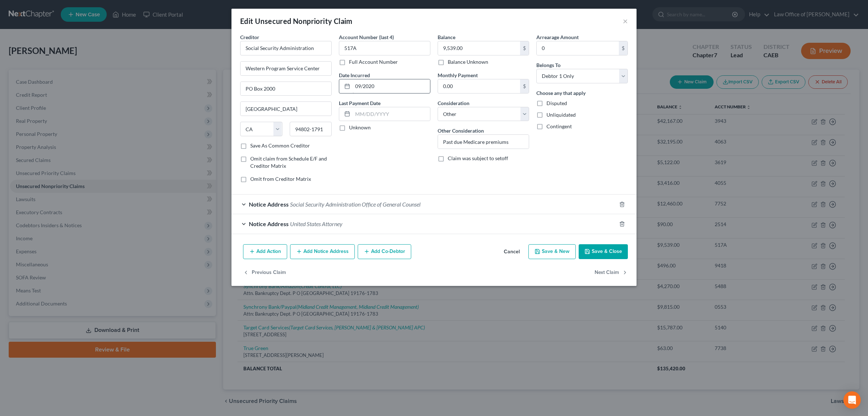 The height and width of the screenshot is (416, 868). I want to click on label: Arrearage Amount, so click(558, 37).